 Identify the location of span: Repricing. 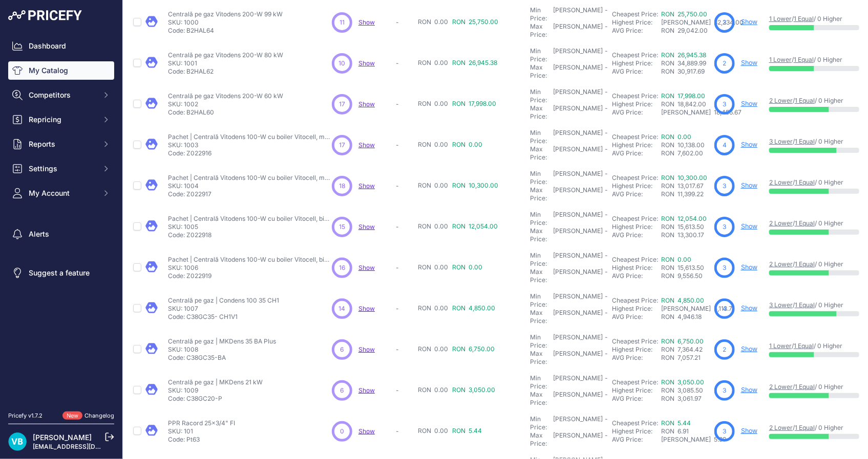
(62, 120).